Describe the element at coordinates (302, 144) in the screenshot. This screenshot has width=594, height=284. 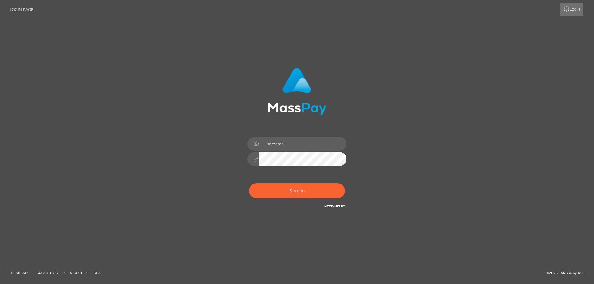
I see `input: Username...` at that location.